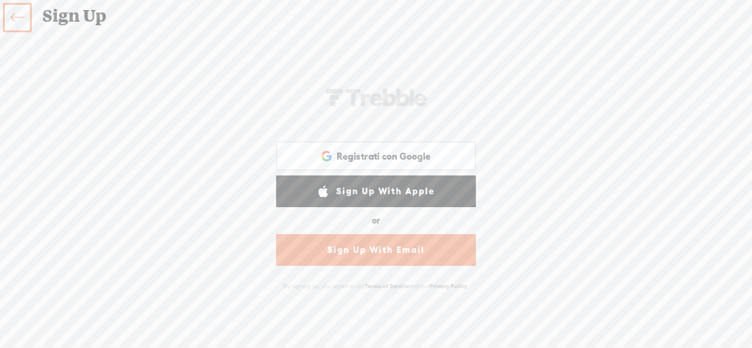 This screenshot has height=348, width=752. What do you see at coordinates (376, 250) in the screenshot?
I see `a: Sign Up With Email` at bounding box center [376, 250].